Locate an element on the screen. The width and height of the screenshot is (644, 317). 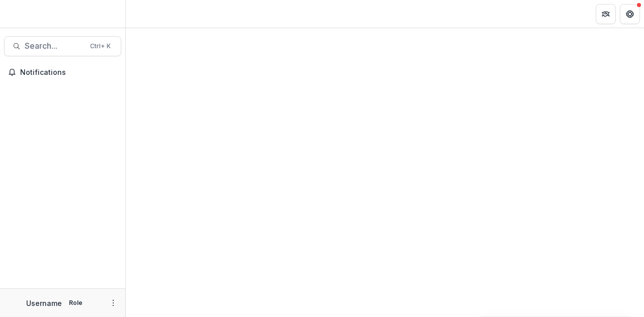
button: Get Help is located at coordinates (630, 14).